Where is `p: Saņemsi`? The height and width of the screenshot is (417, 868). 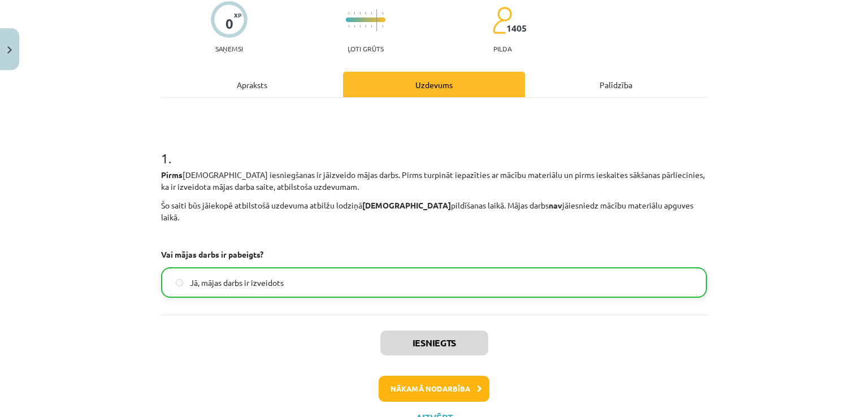
p: Saņemsi is located at coordinates (229, 48).